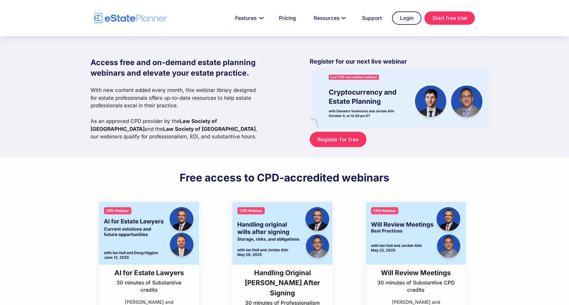  I want to click on a: Register for free, so click(338, 139).